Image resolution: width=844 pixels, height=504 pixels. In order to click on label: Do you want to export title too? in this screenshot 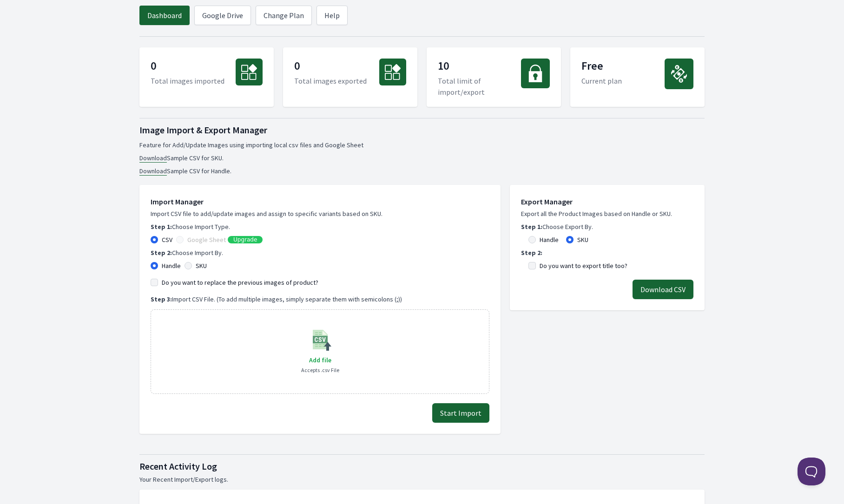, I will do `click(583, 266)`.